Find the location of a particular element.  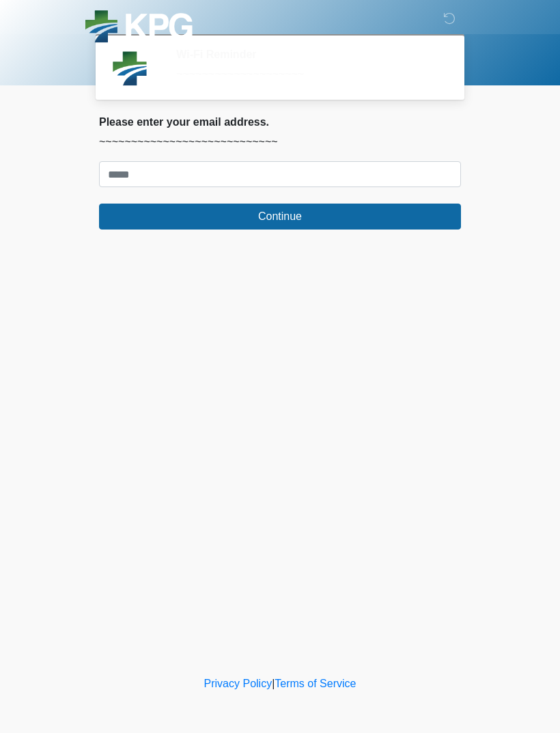

h2: Please enter your email address. is located at coordinates (280, 122).